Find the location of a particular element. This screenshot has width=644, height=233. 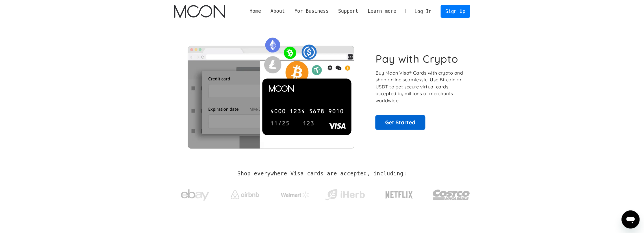

img: iHerb is located at coordinates (345, 195).